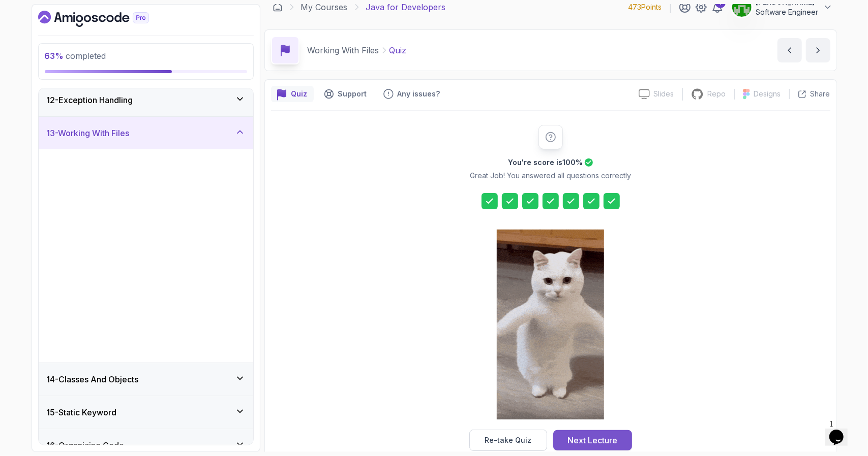 This screenshot has height=456, width=868. Describe the element at coordinates (406, 7) in the screenshot. I see `p: Java for Developers` at that location.